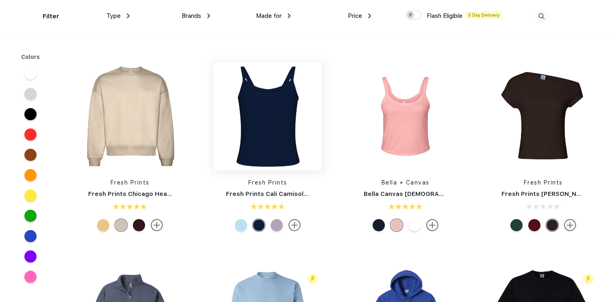 This screenshot has height=302, width=612. Describe the element at coordinates (379, 225) in the screenshot. I see `div: Solid Navy Blend` at that location.